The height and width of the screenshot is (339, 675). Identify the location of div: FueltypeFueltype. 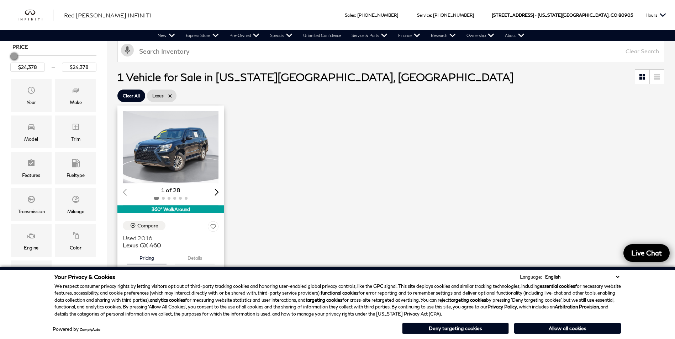
(75, 168).